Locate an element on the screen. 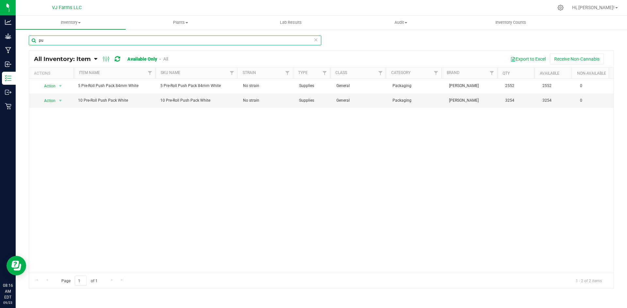 The width and height of the screenshot is (627, 308). a: Type is located at coordinates (302, 73).